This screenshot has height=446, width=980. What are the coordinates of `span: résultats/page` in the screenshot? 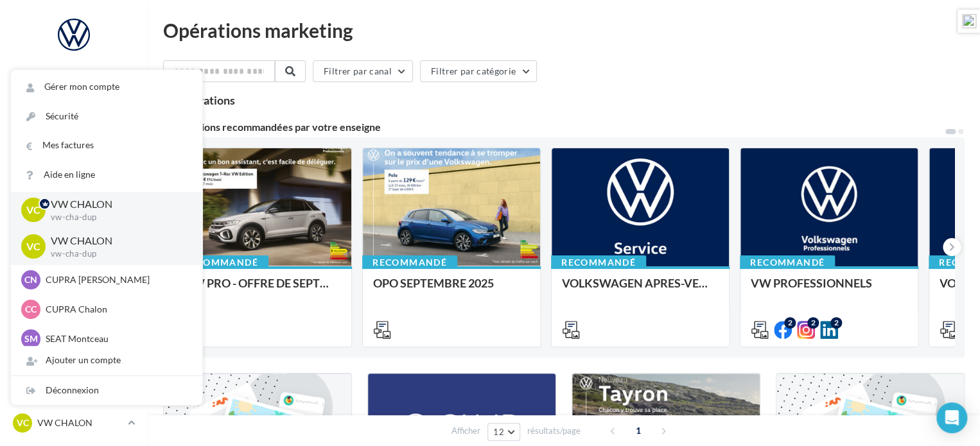 It's located at (554, 431).